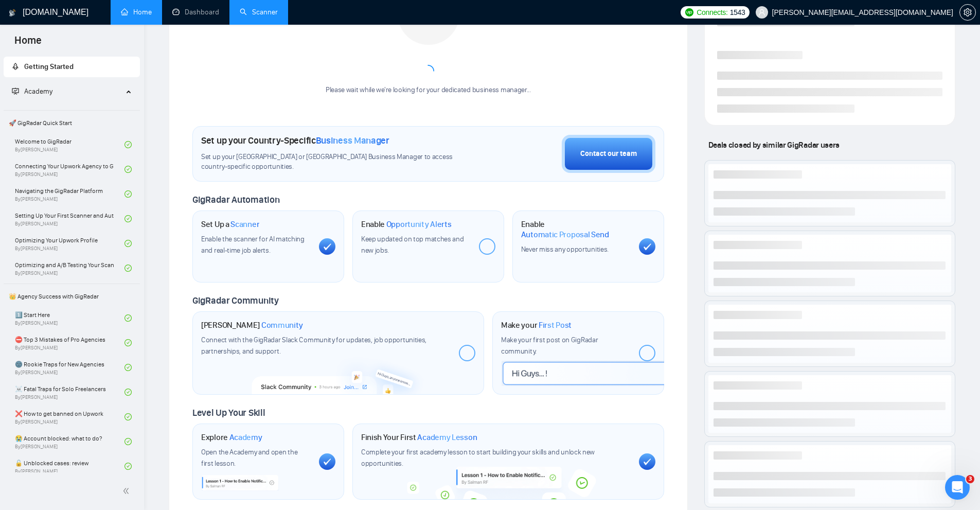 The height and width of the screenshot is (510, 980). What do you see at coordinates (15, 91) in the screenshot?
I see `span: fund-projection-screen` at bounding box center [15, 91].